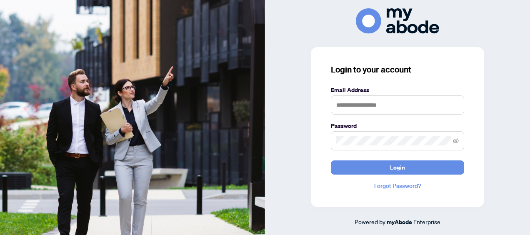 This screenshot has width=530, height=235. I want to click on span: Powered by, so click(370, 222).